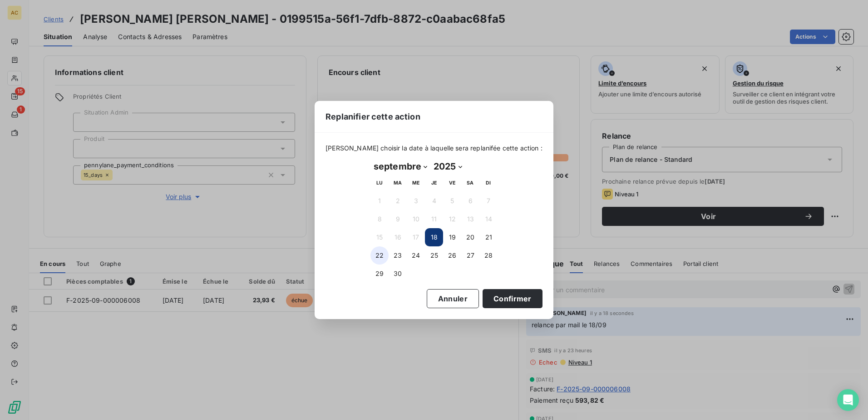  Describe the element at coordinates (379, 274) in the screenshot. I see `button: 29` at that location.